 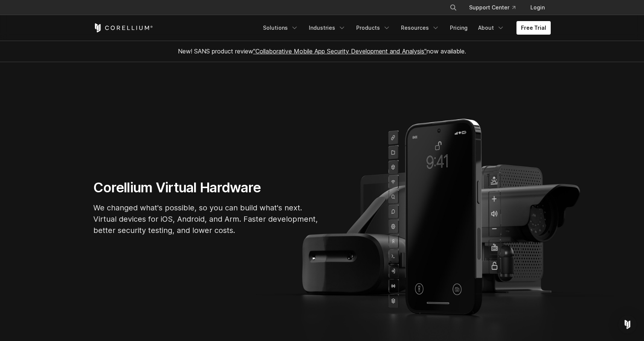 I want to click on a: "Collaborative Mobile App Security Development and Analysis", so click(x=340, y=51).